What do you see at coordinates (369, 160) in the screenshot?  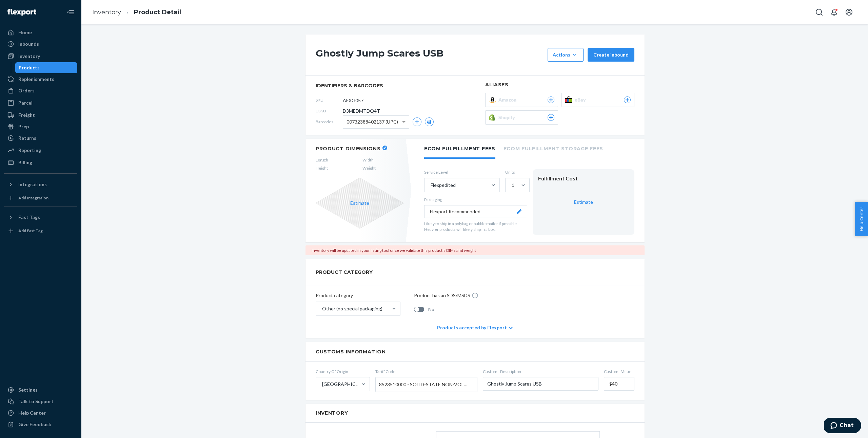 I see `span: Width` at bounding box center [369, 160].